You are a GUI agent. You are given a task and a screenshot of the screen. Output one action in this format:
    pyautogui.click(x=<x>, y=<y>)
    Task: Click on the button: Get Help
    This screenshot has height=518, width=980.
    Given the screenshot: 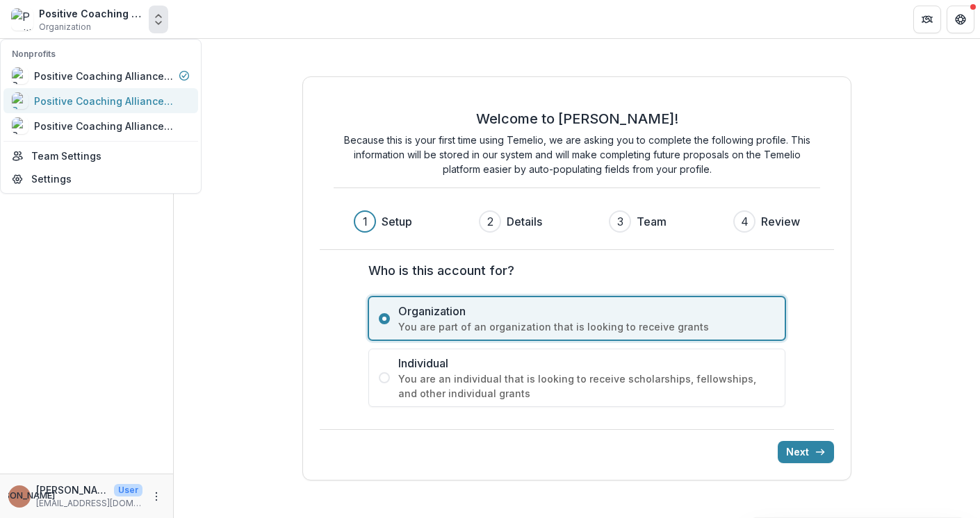 What is the action you would take?
    pyautogui.click(x=960, y=19)
    